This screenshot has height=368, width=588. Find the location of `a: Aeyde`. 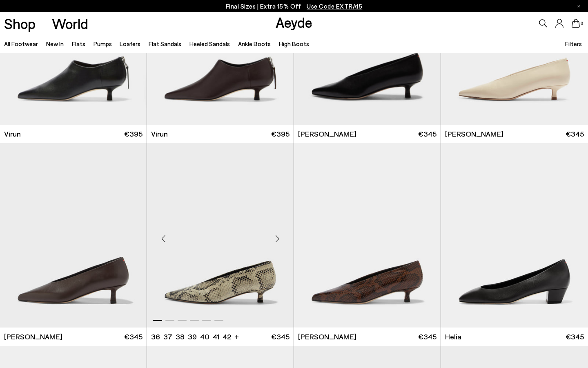

a: Aeyde is located at coordinates (294, 22).